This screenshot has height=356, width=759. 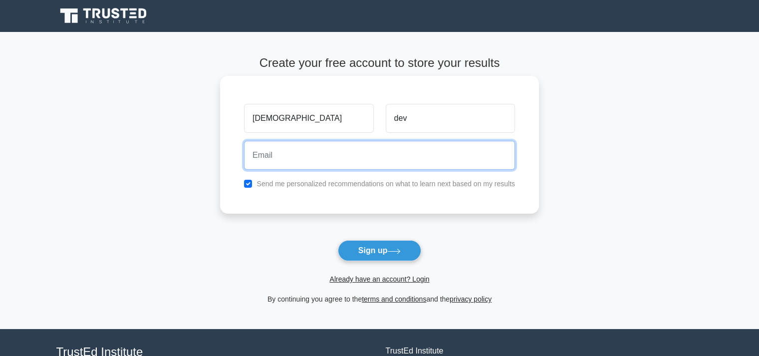 What do you see at coordinates (379, 299) in the screenshot?
I see `div: By continuing you agree to the and the` at bounding box center [379, 299].